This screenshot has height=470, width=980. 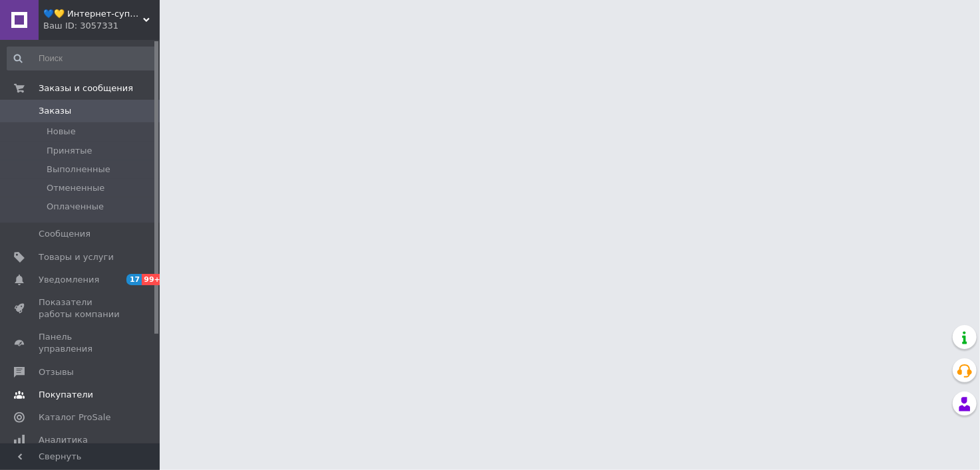 I want to click on span: Покупатели, so click(x=66, y=395).